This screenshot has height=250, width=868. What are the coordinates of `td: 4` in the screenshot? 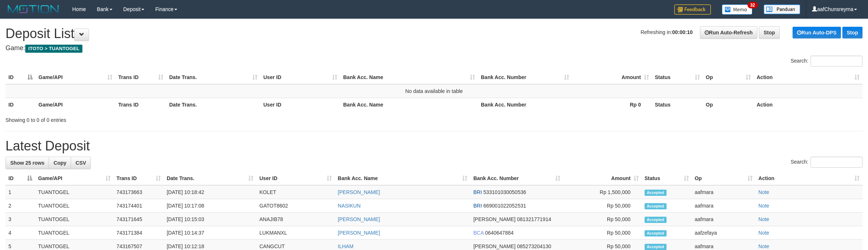 It's located at (20, 233).